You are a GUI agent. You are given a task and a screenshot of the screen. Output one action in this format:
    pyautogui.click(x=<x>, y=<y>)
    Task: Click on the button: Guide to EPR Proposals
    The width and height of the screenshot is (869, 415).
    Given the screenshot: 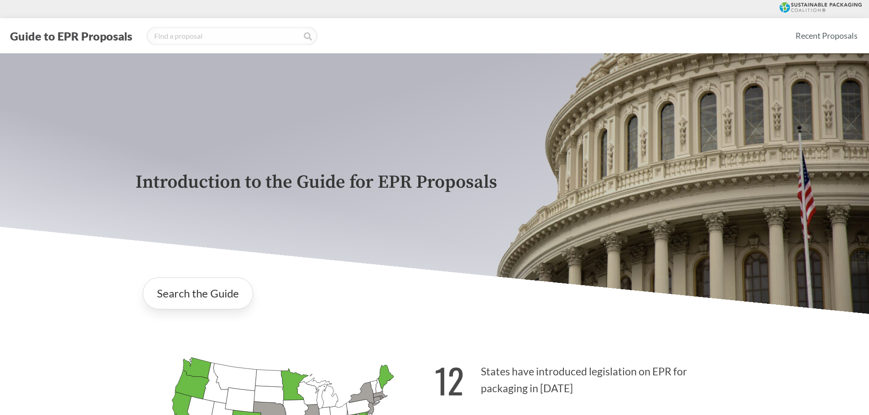 What is the action you would take?
    pyautogui.click(x=71, y=36)
    